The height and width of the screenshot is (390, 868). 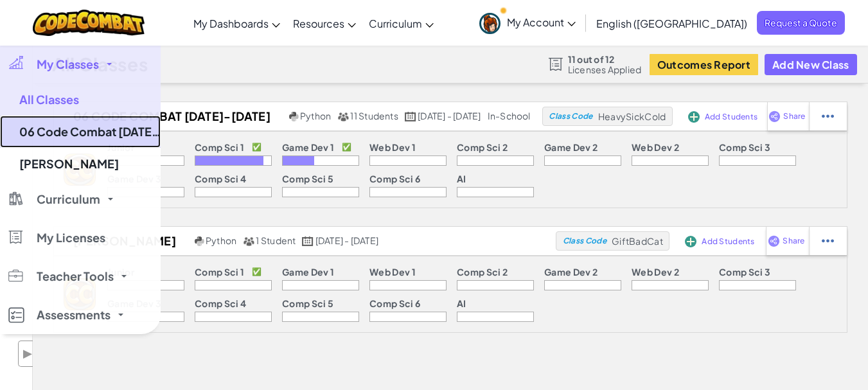 I want to click on button: Outcomes Report, so click(x=704, y=65).